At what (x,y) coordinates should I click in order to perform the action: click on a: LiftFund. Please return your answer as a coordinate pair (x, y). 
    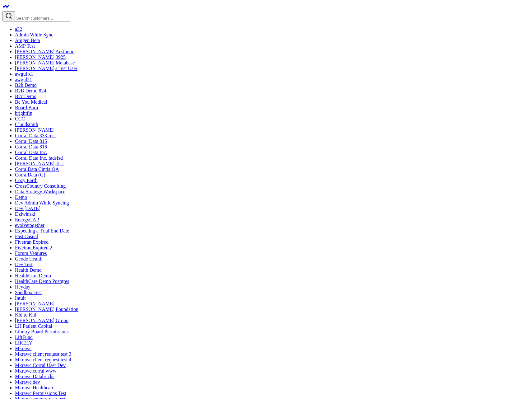
    Looking at the image, I should click on (23, 337).